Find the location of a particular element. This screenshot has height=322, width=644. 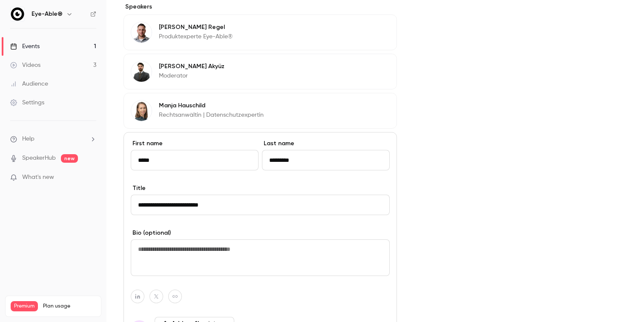

div: Videos is located at coordinates (25, 65).